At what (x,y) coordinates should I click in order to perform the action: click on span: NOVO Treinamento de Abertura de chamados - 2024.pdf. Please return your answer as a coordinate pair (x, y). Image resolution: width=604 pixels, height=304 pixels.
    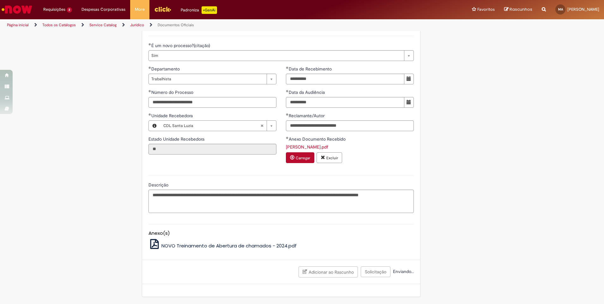
    Looking at the image, I should click on (229, 245).